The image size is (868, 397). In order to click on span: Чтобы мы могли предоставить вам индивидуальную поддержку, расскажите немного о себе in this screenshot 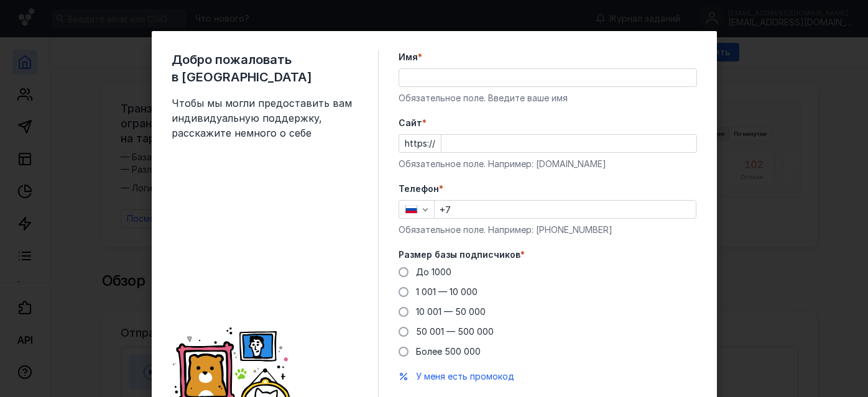, I will do `click(265, 118)`.